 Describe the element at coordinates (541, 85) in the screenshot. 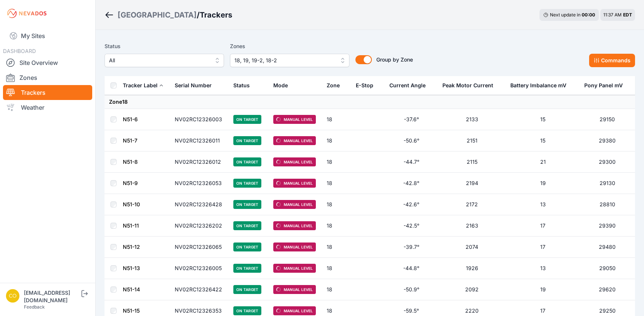

I see `button: Battery Imbalance mV` at that location.